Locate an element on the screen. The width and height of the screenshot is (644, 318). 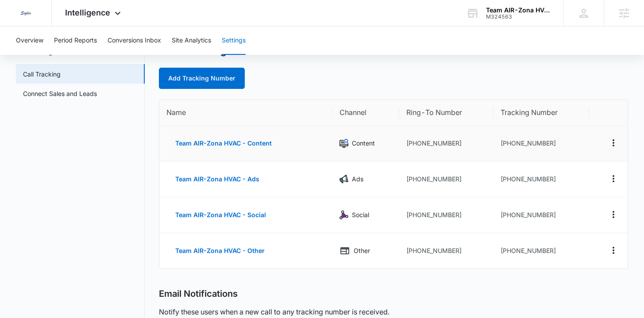
th: Name is located at coordinates (246, 113).